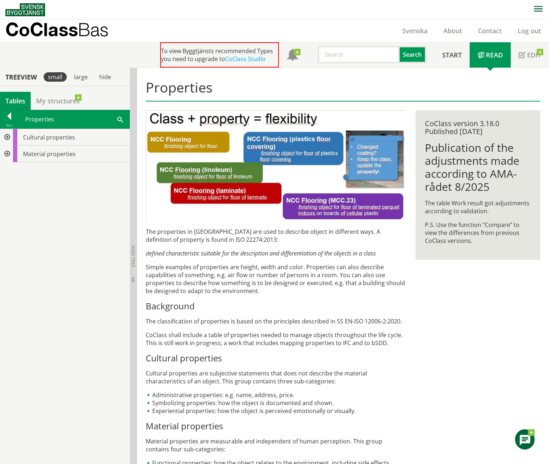 The width and height of the screenshot is (549, 464). What do you see at coordinates (120, 119) in the screenshot?
I see `span: Search within table` at bounding box center [120, 119].